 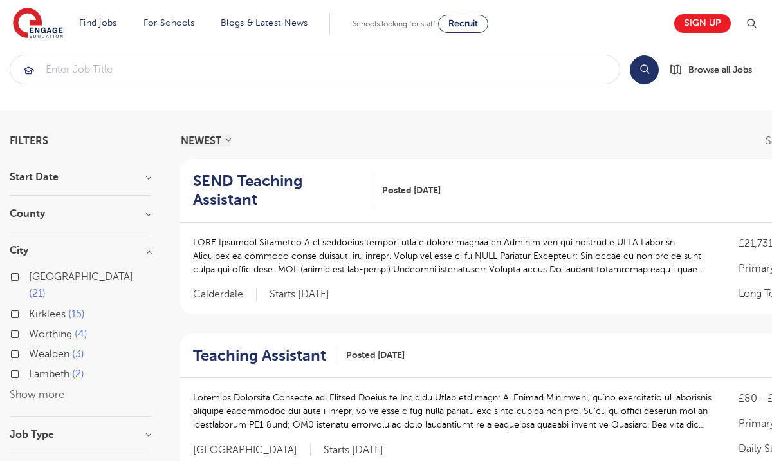 I want to click on span: 15, so click(x=77, y=314).